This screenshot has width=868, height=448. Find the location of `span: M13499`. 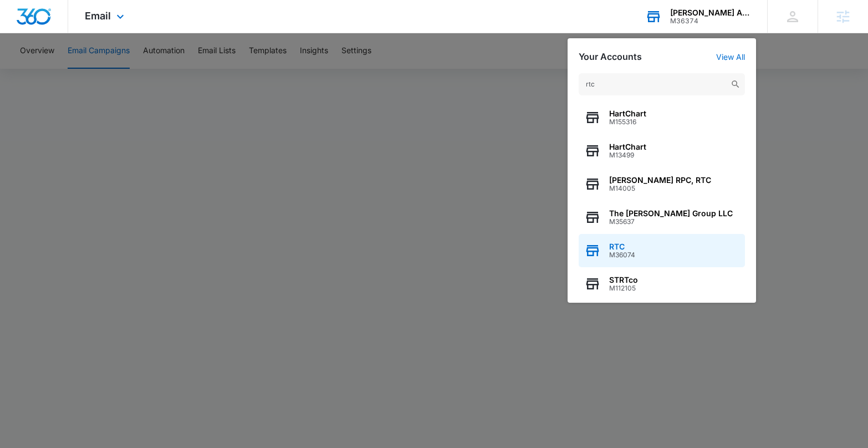

span: M13499 is located at coordinates (627, 155).